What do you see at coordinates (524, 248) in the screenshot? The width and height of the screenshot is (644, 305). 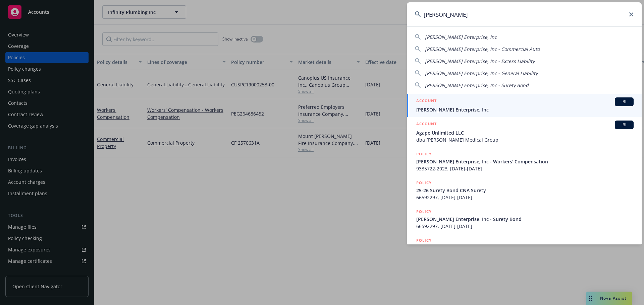 I see `a: POLICY` at bounding box center [524, 248].